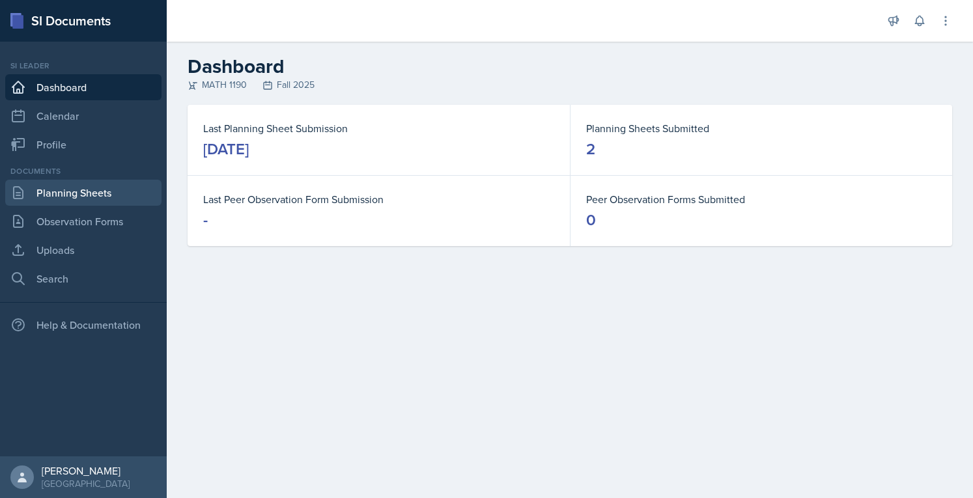 The height and width of the screenshot is (498, 973). I want to click on dt: Last Planning Sheet Submission, so click(378, 128).